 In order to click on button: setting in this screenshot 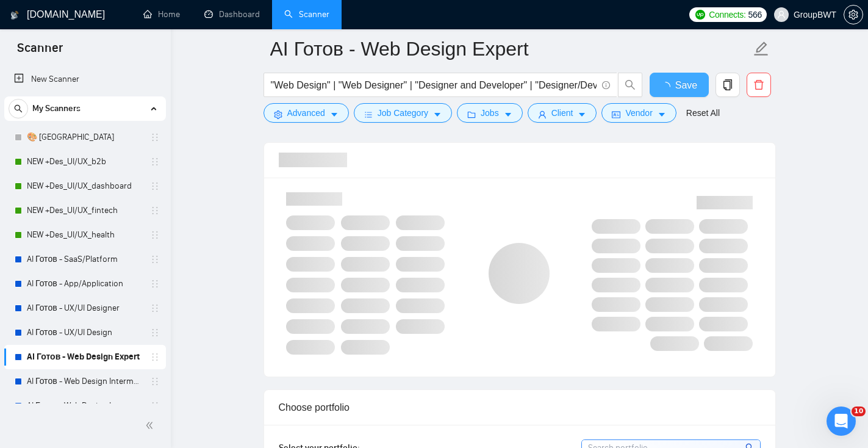, I will do `click(854, 14)`.